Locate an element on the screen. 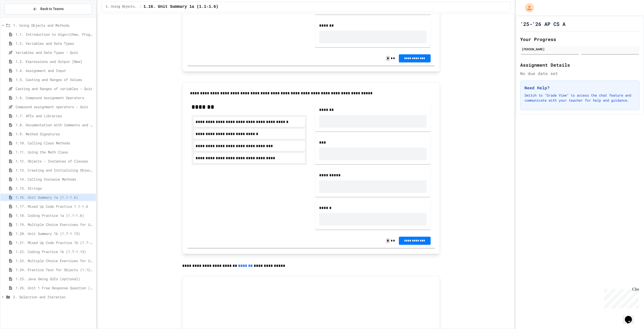  h2: Assignment Details is located at coordinates (580, 65).